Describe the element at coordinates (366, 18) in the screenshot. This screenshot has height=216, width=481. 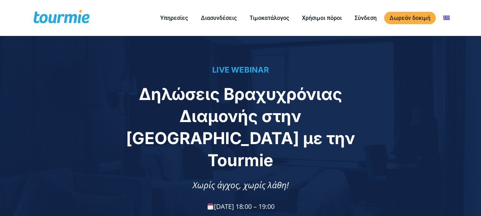
I see `a: Σύνδεση` at that location.